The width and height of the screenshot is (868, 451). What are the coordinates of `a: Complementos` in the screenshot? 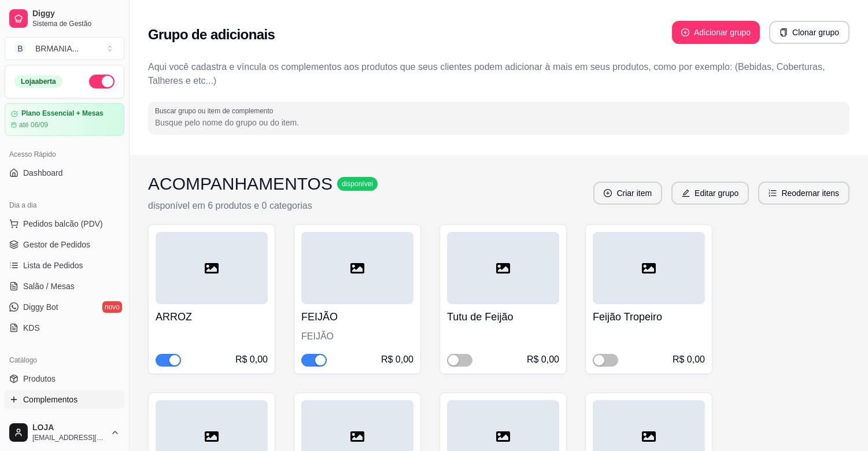 It's located at (64, 399).